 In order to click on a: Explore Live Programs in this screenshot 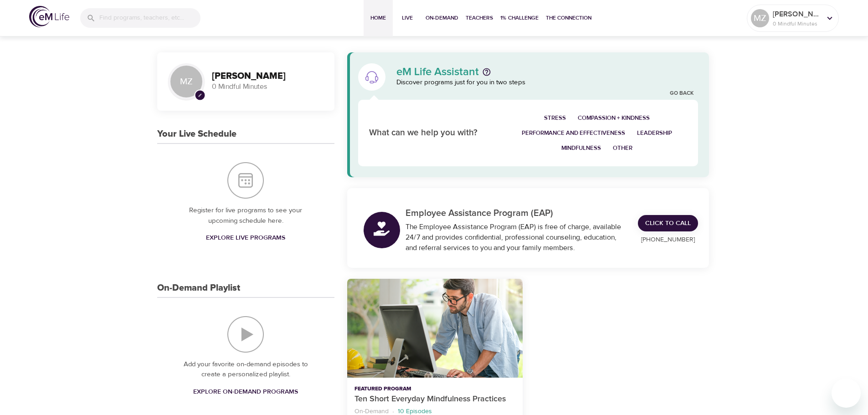, I will do `click(246, 238)`.